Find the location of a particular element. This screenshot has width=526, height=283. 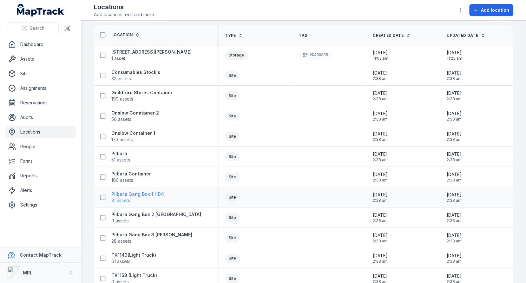

strong: Consumables Stock's is located at coordinates (136, 72).